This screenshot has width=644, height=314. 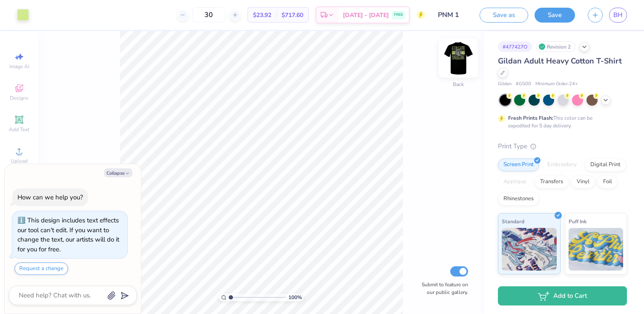 What do you see at coordinates (596, 249) in the screenshot?
I see `img: Puff Ink` at bounding box center [596, 249].